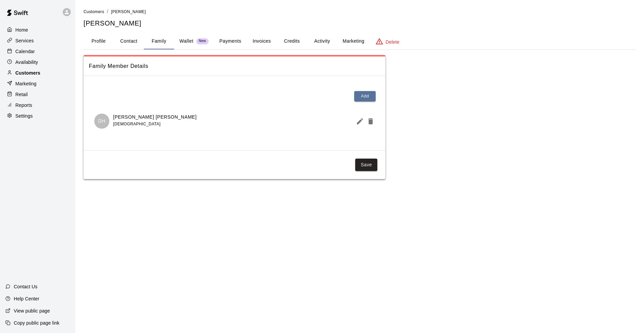 This screenshot has width=644, height=333. Describe the element at coordinates (235, 66) in the screenshot. I see `span: Family Member Details` at that location.